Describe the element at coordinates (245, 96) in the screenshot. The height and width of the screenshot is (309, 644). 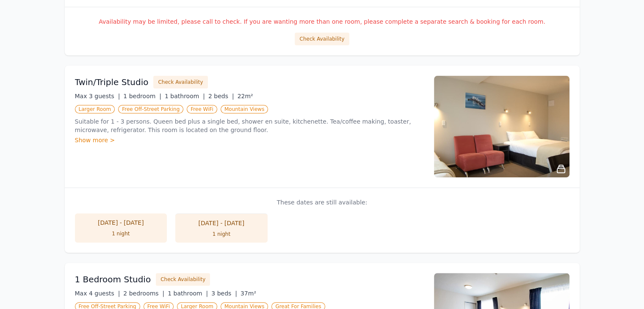
I see `span: 22m²` at that location.